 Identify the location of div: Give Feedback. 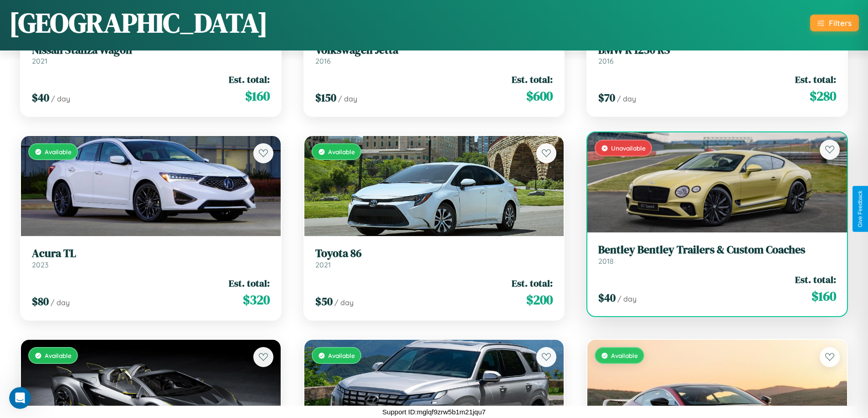
(860, 209).